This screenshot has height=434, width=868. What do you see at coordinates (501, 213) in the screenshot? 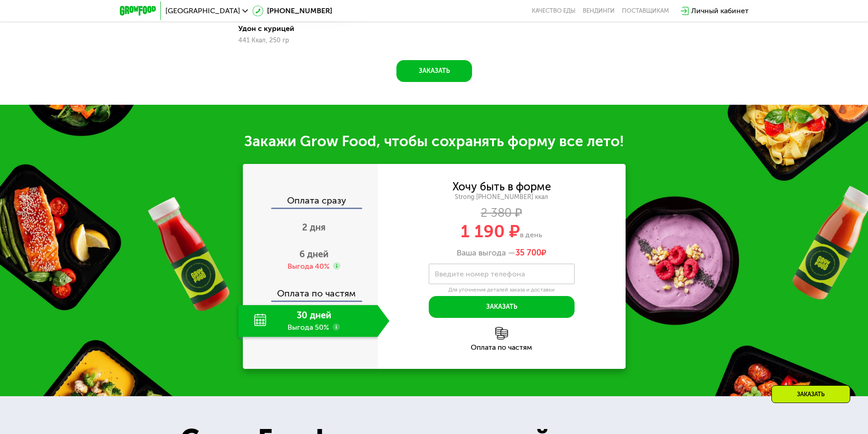
I see `div: 2 380 ₽` at bounding box center [501, 213].